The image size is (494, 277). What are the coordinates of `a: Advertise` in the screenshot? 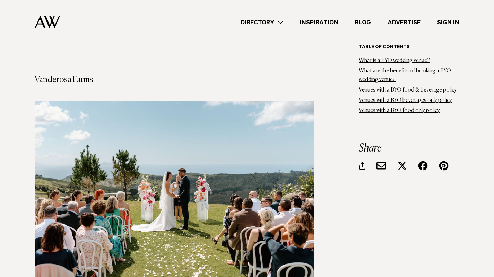 It's located at (404, 22).